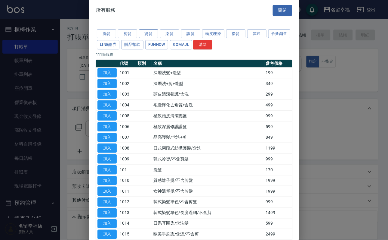 The height and width of the screenshot is (240, 388). Describe the element at coordinates (194, 54) in the screenshot. I see `p: 111 筆服務` at that location.